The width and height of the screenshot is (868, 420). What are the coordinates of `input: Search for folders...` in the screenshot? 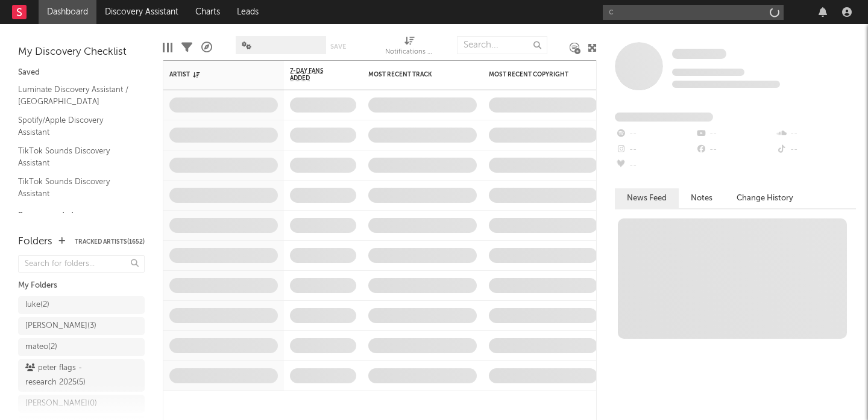 It's located at (81, 263).